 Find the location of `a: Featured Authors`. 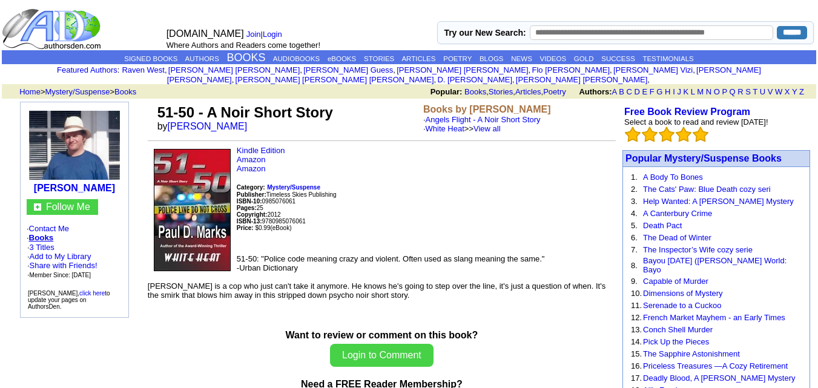

a: Featured Authors is located at coordinates (87, 70).